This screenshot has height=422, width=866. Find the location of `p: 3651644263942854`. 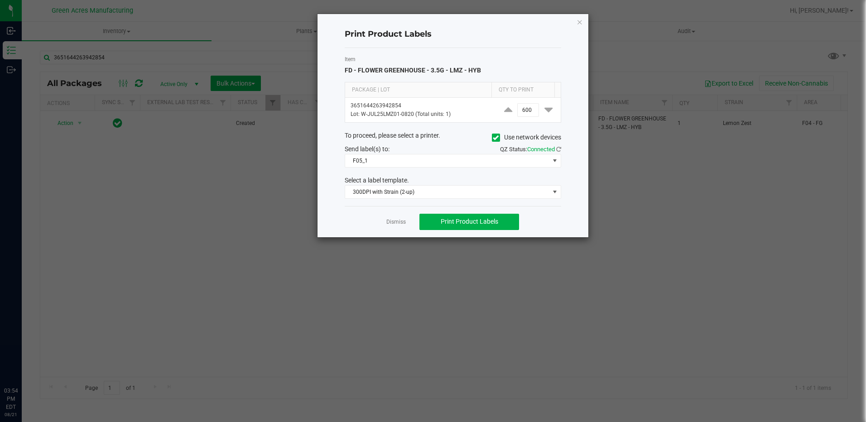

p: 3651644263942854 is located at coordinates (420, 106).